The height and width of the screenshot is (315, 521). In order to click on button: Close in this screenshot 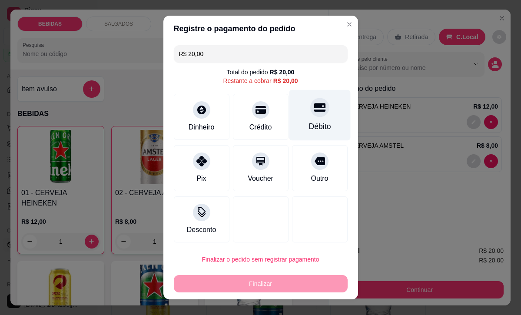, I will do `click(349, 24)`.